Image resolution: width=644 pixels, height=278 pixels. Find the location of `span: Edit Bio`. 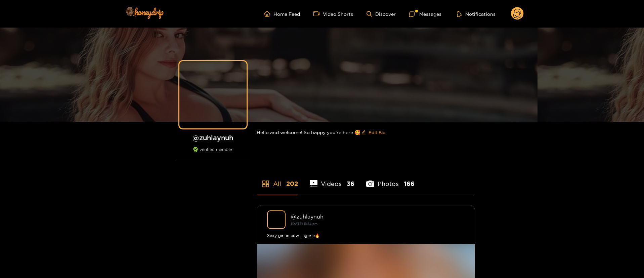

span: Edit Bio is located at coordinates (377, 133).